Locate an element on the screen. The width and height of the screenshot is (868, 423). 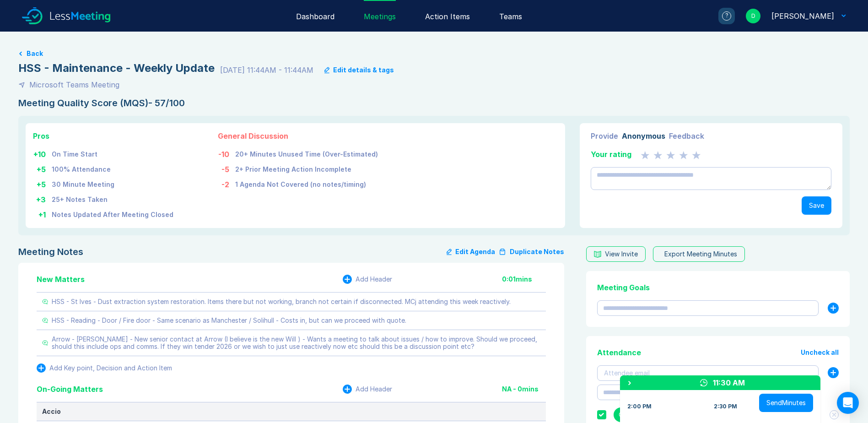
button: Duplicate Notes is located at coordinates (532, 252).